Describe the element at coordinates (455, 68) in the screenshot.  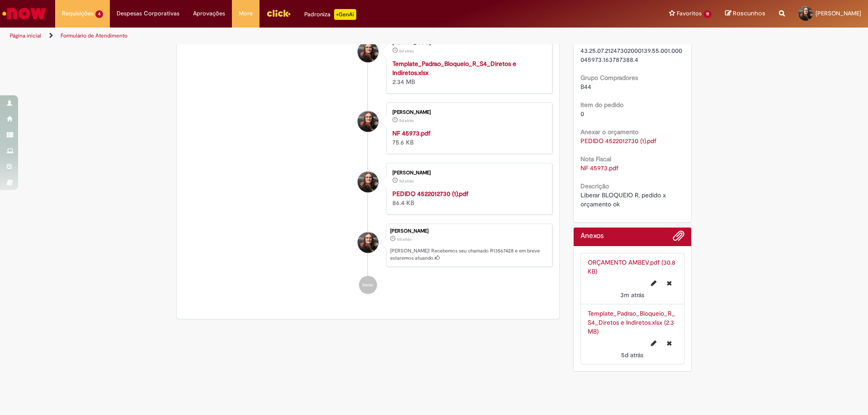
I see `strong: Template_Padrao_Bloqueio_R_S4_Diretos e Indiretos.xlsx` at that location.